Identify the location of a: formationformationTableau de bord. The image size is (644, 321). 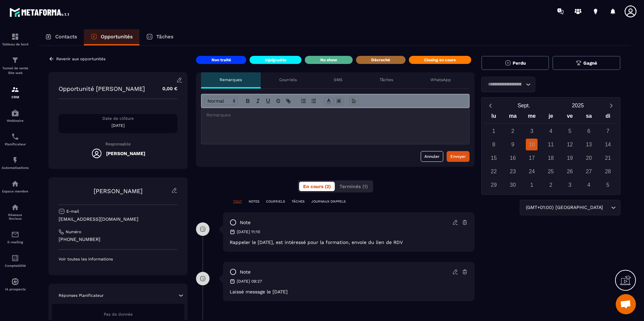
(15, 40).